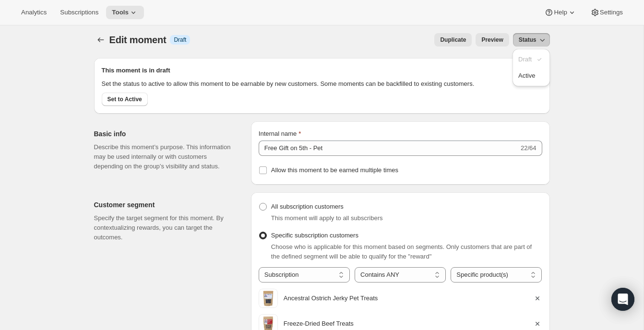 The image size is (644, 330). I want to click on button: Active, so click(531, 76).